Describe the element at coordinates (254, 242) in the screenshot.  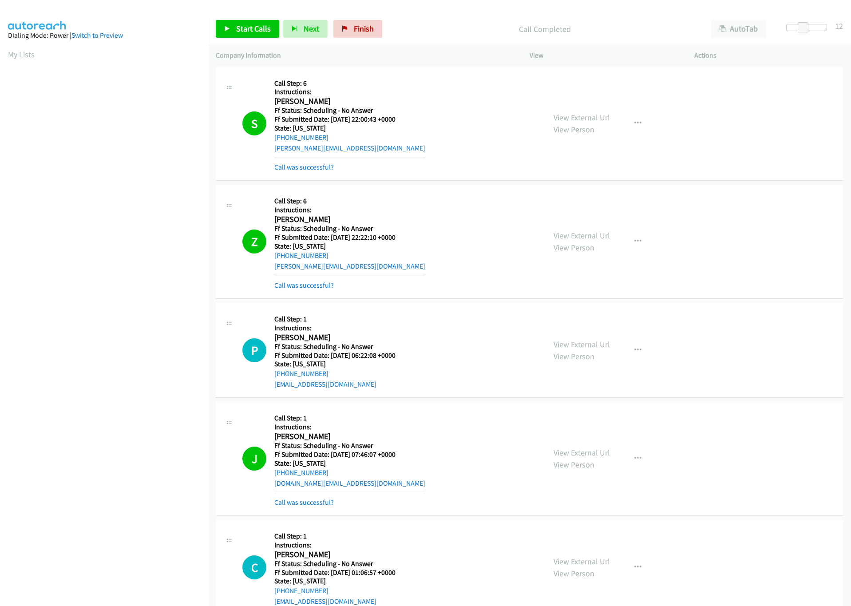
I see `h1: Z` at that location.